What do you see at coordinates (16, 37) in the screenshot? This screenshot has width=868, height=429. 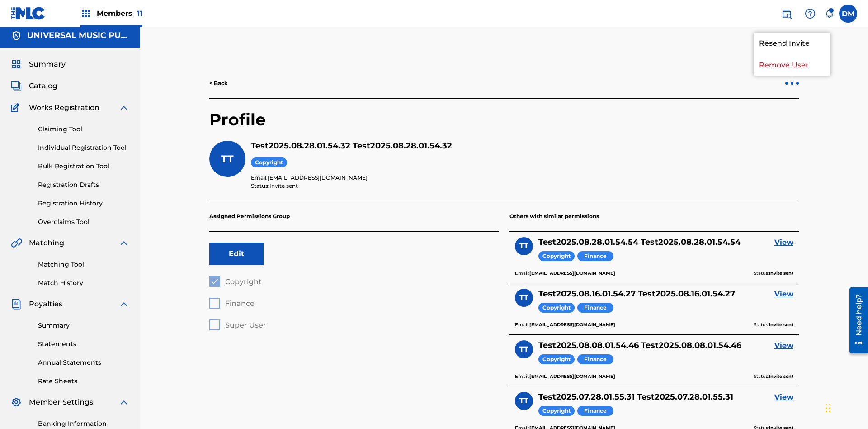 I see `div: Open Resource Center` at bounding box center [16, 37].